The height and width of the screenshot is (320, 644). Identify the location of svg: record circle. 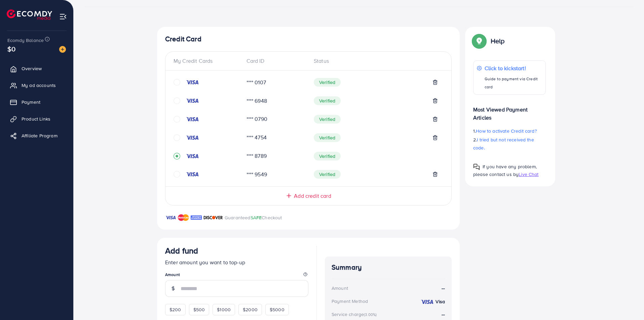
(177, 156).